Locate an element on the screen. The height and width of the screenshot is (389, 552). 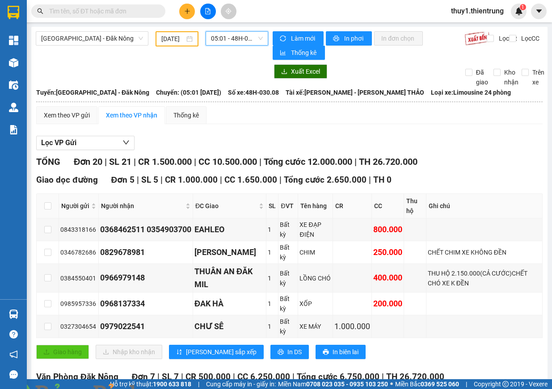
button: printerIn DS is located at coordinates (290, 352).